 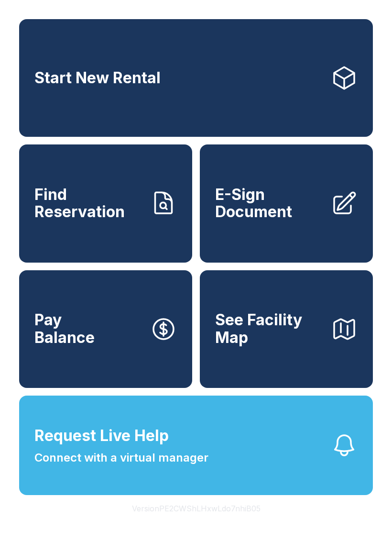 I want to click on span: E-Sign Document, so click(x=269, y=203).